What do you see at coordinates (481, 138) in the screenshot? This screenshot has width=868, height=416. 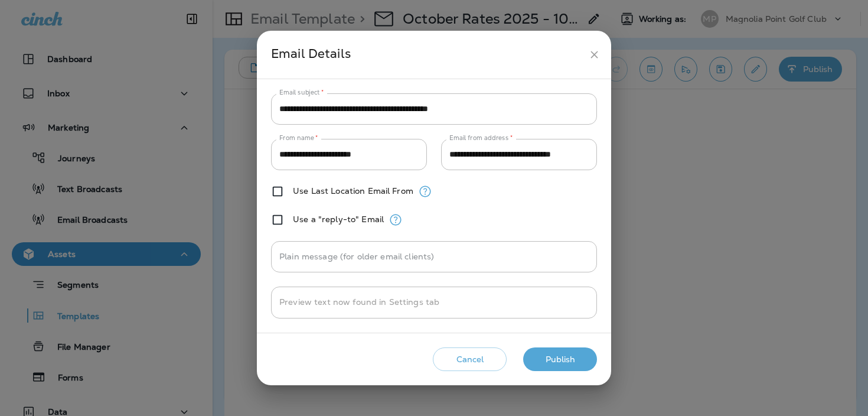 I see `label: Email from address` at bounding box center [481, 138].